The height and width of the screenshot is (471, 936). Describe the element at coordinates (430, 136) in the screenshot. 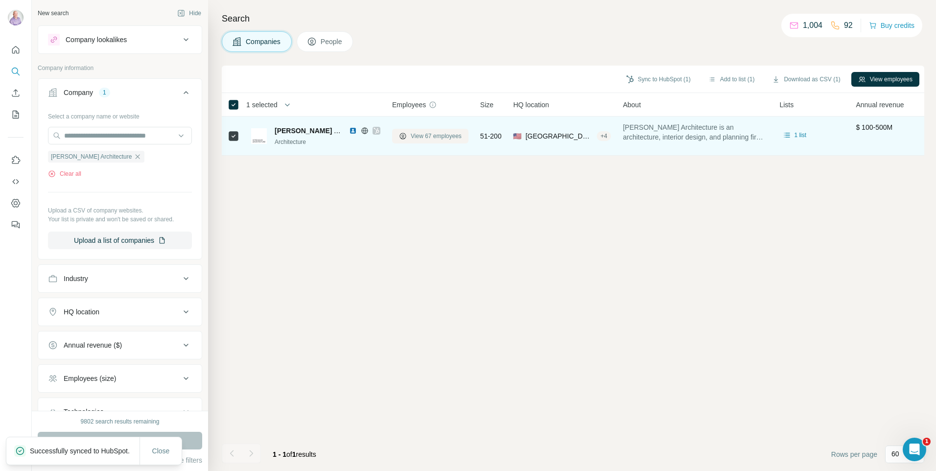

I see `button: View 67 employees` at that location.